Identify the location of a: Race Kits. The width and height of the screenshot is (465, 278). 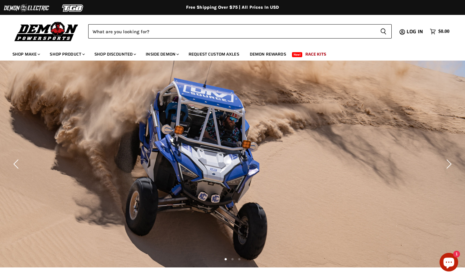
(316, 54).